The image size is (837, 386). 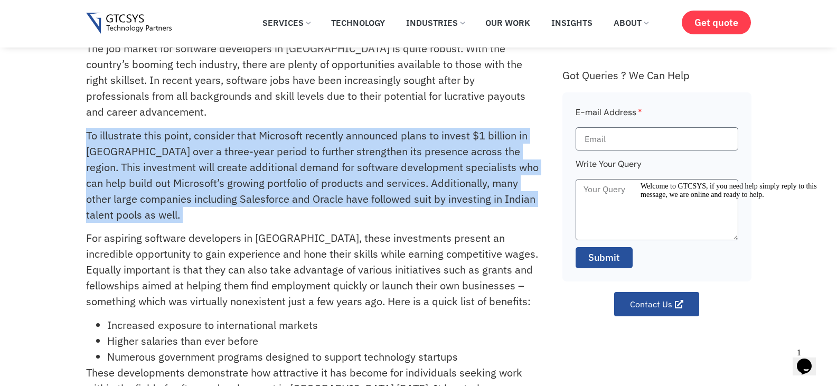 I want to click on a: Our Work, so click(x=507, y=23).